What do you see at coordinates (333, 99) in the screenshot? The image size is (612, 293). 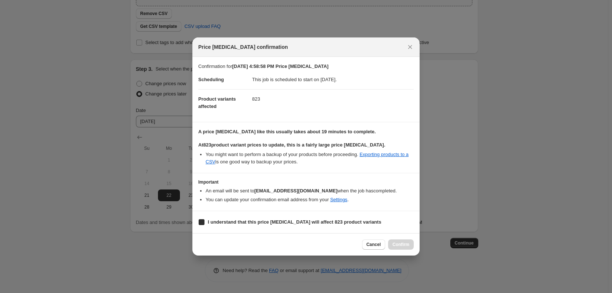 I see `dd: 823` at bounding box center [333, 99].